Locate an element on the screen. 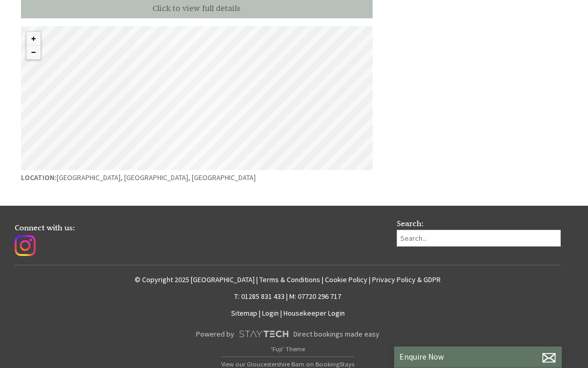 The height and width of the screenshot is (368, 588). h3: Search: is located at coordinates (479, 223).